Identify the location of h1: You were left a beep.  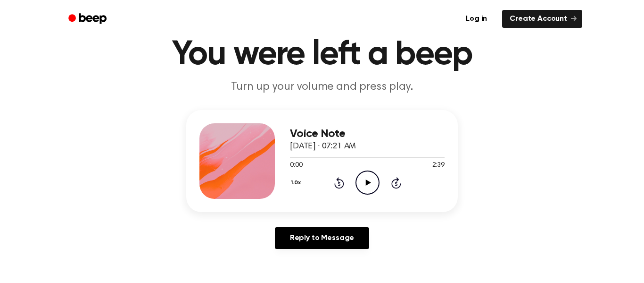
(322, 55).